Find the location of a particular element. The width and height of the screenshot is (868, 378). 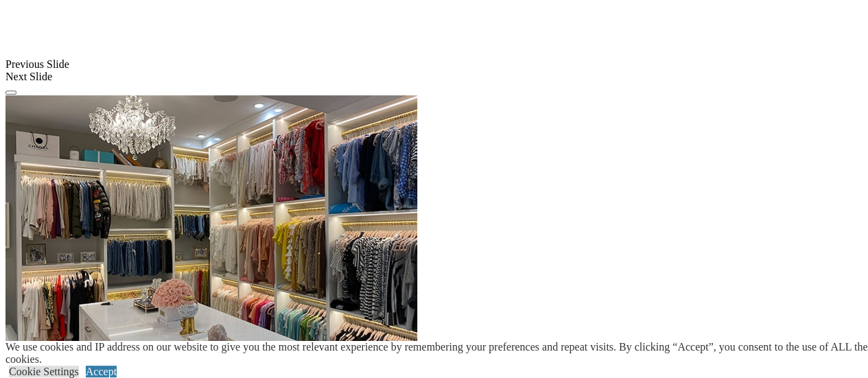

a: Cookie Settings is located at coordinates (44, 371).